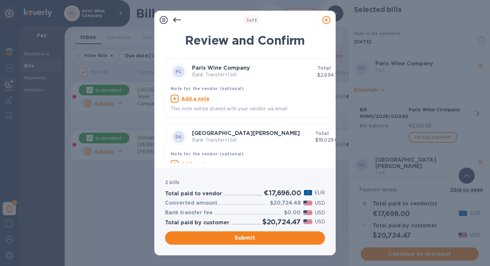  What do you see at coordinates (292, 213) in the screenshot?
I see `h3: $0.00` at bounding box center [292, 213].